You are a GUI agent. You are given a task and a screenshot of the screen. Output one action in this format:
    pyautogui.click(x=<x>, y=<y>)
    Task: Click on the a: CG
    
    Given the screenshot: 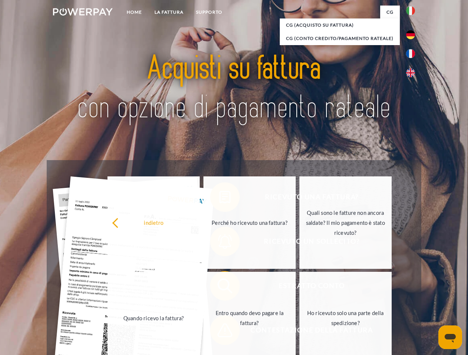 What is the action you would take?
    pyautogui.click(x=389, y=12)
    